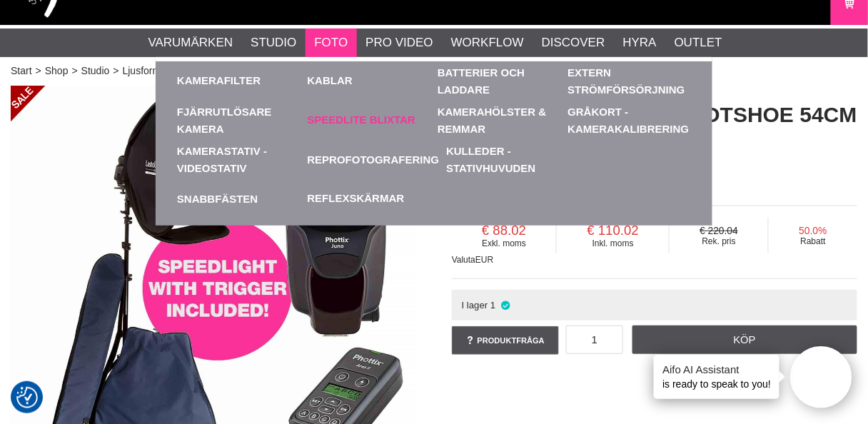 The width and height of the screenshot is (868, 424). What do you see at coordinates (493, 305) in the screenshot?
I see `span: 1` at bounding box center [493, 305].